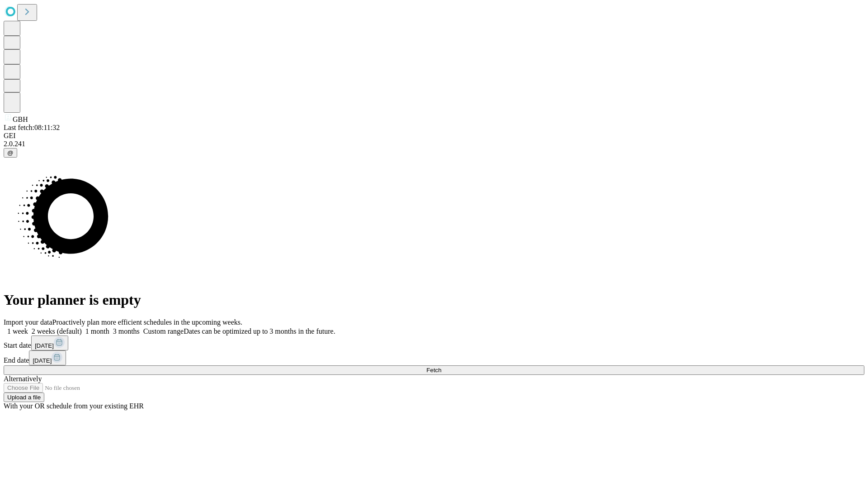 The height and width of the screenshot is (489, 868). Describe the element at coordinates (434, 358) in the screenshot. I see `div: End date` at that location.